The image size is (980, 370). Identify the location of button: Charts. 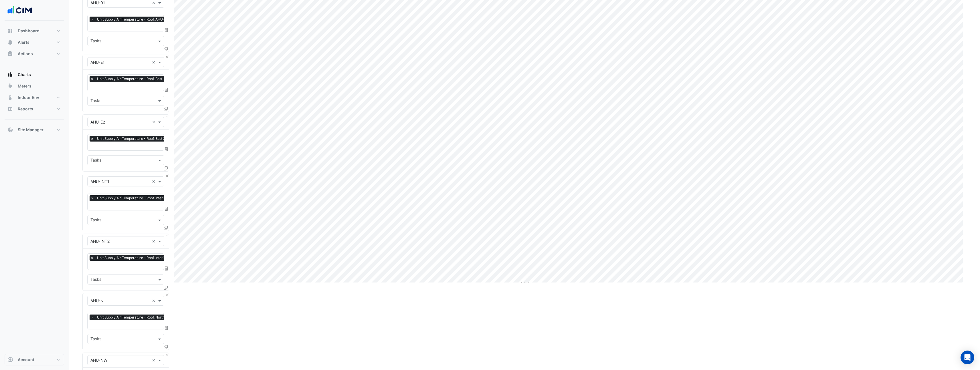
(34, 74).